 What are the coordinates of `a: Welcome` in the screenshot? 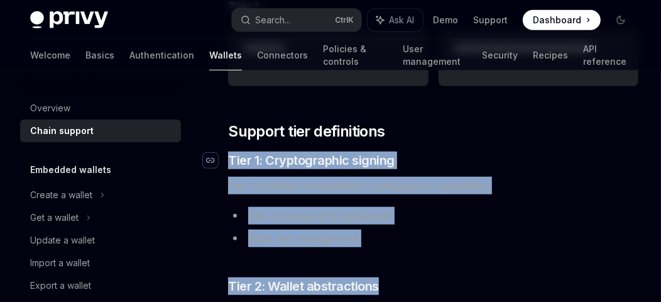 It's located at (50, 55).